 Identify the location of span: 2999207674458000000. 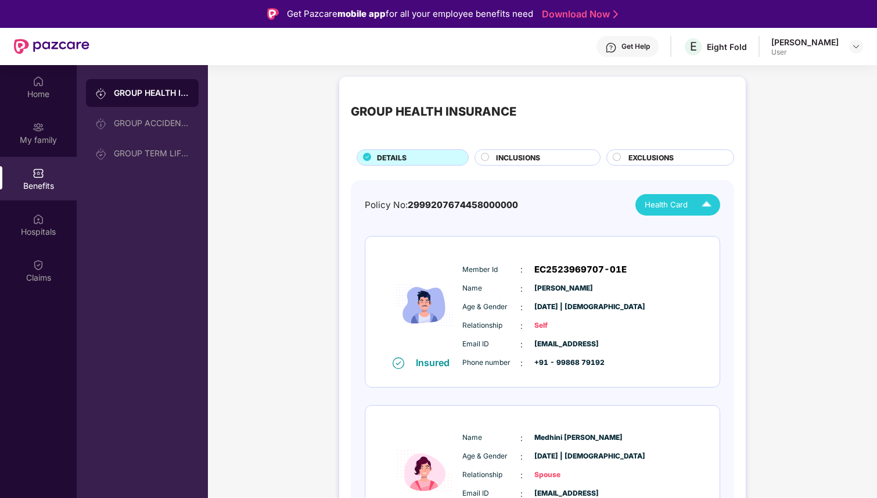
(463, 204).